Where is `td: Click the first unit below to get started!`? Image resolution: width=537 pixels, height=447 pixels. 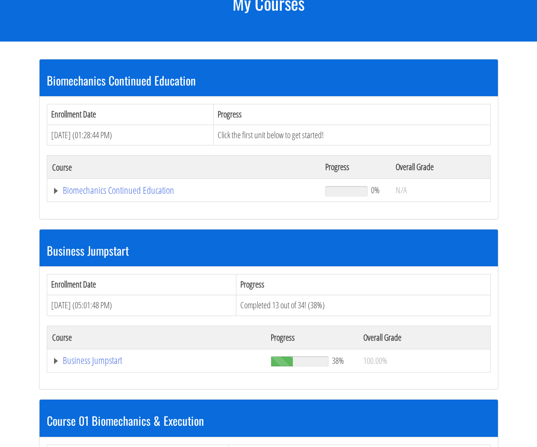 td: Click the first unit below to get started! is located at coordinates (352, 135).